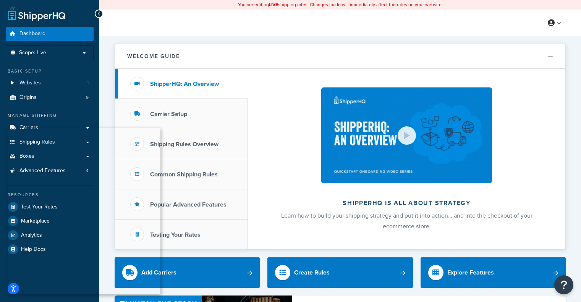  What do you see at coordinates (50, 97) in the screenshot?
I see `a: Origins9` at bounding box center [50, 97].